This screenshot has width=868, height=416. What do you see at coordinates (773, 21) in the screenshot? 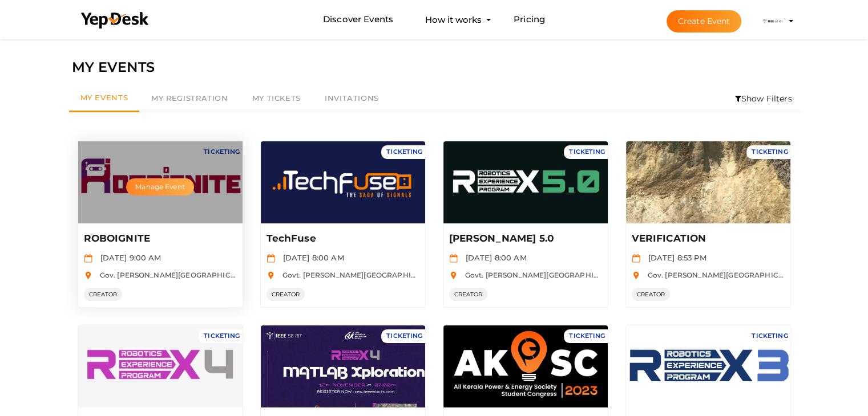
I see `img: ACg8ocLqu5jM_oAeKNg0It_CuzWY7FqhiTBdQx-M6CjW58AJd_s4904=s100` at bounding box center [773, 21].